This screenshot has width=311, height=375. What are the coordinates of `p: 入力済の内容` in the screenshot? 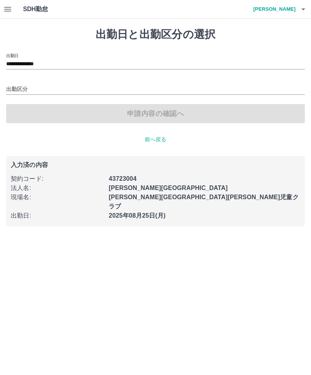 It's located at (155, 165).